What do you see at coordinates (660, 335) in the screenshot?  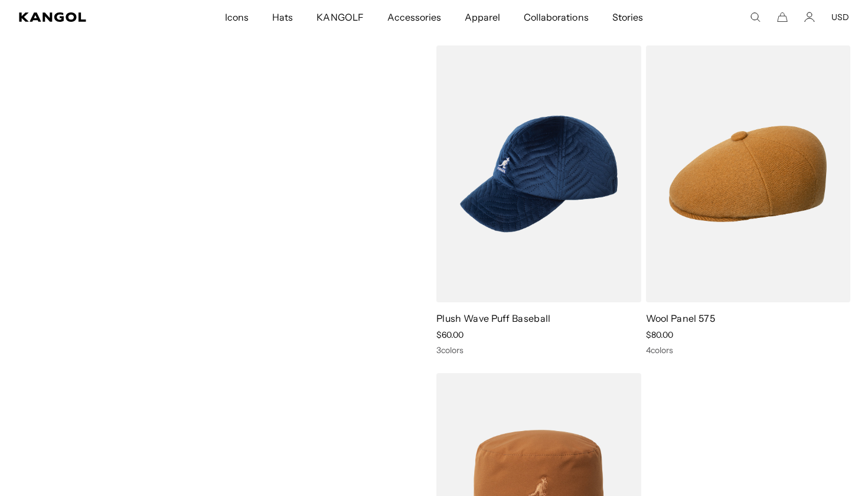 I see `span: $80.00` at bounding box center [660, 335].